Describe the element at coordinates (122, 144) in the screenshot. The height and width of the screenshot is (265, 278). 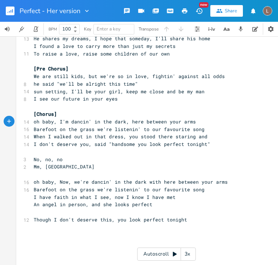
I see `span: I don't deserve you, said "handsome you look perfect tonight"` at that location.